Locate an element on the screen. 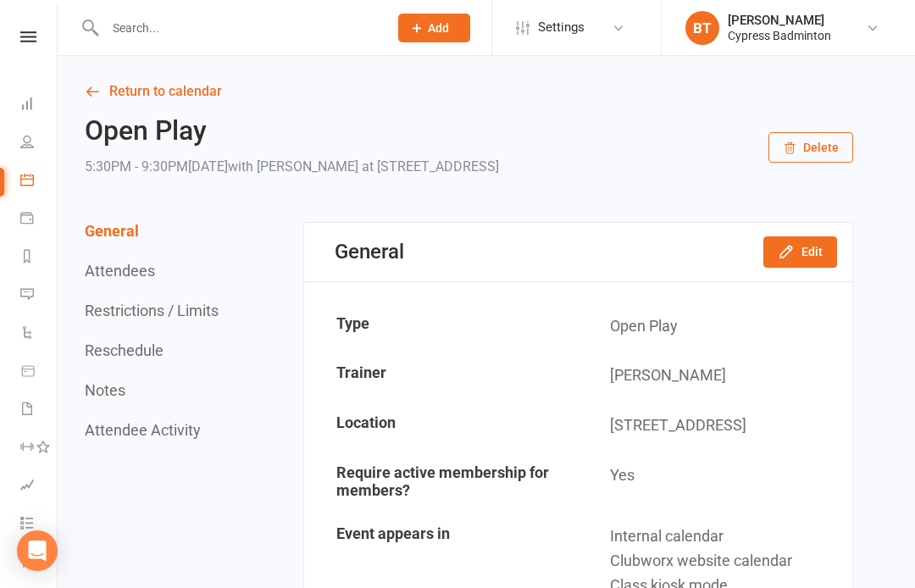  button: Add is located at coordinates (433, 28).